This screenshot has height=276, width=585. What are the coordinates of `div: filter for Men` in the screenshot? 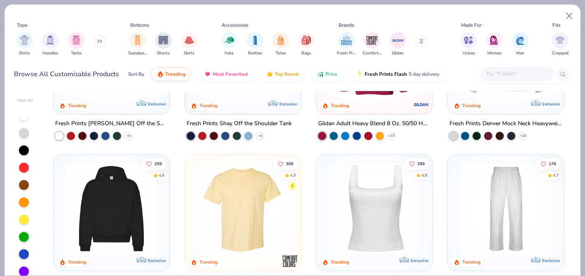 It's located at (520, 44).